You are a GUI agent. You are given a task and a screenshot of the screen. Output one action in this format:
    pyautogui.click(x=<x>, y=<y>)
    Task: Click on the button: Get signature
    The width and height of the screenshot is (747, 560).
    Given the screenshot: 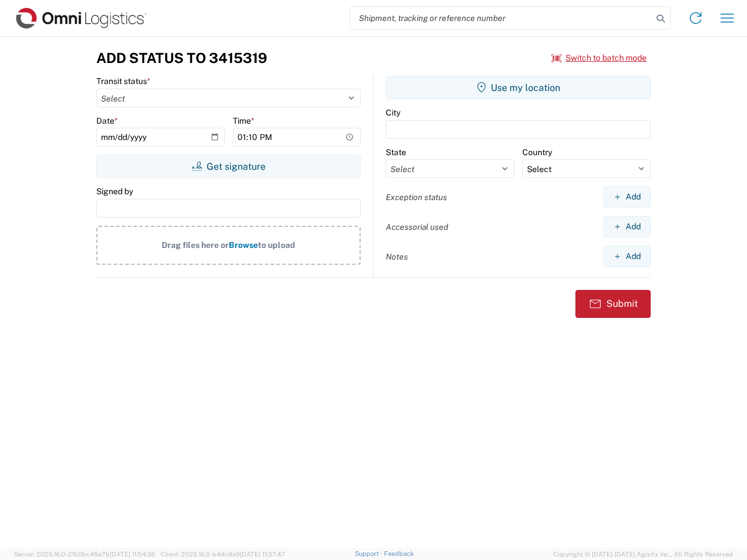 What is the action you would take?
    pyautogui.click(x=228, y=167)
    